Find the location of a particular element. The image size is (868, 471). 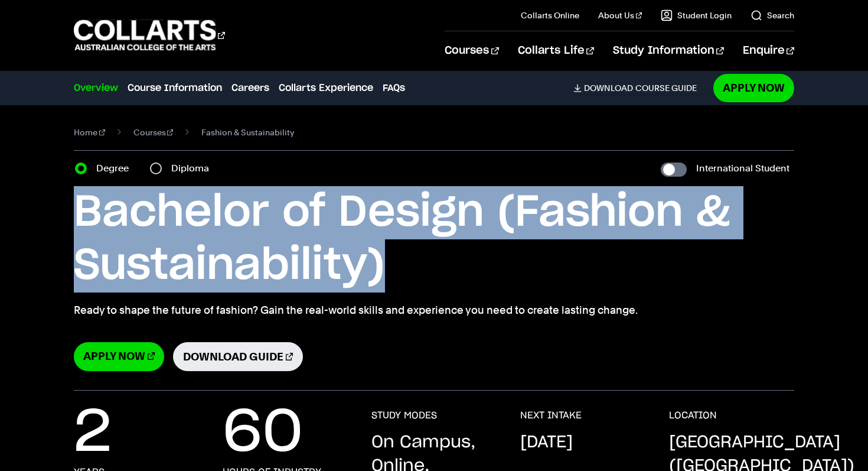

a: About Us is located at coordinates (620, 15).